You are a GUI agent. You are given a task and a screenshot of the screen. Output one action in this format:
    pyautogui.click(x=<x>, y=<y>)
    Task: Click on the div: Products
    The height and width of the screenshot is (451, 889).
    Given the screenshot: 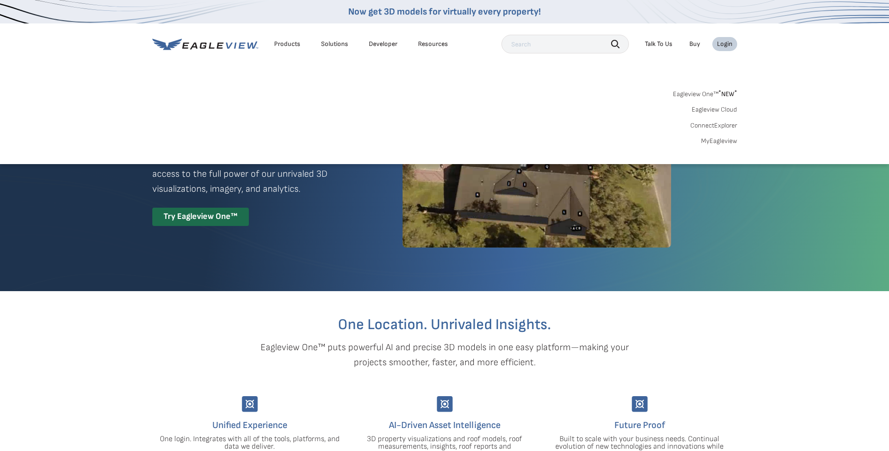 What is the action you would take?
    pyautogui.click(x=287, y=44)
    